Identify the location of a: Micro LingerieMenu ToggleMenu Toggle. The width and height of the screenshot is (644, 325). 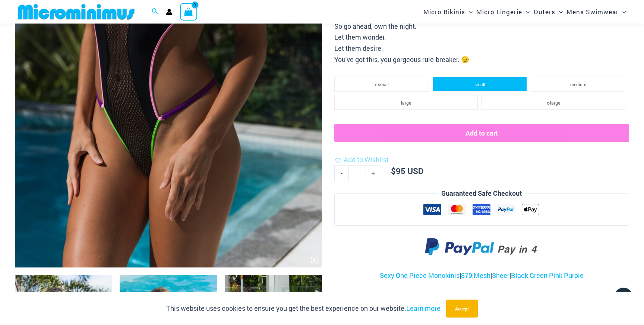
(503, 11).